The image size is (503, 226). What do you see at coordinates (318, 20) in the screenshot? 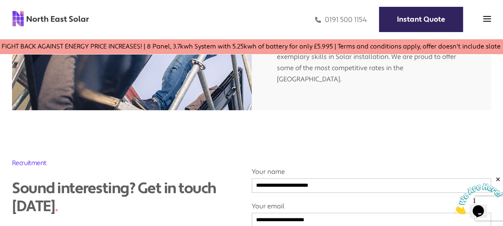
I see `img: phone icon` at bounding box center [318, 20].